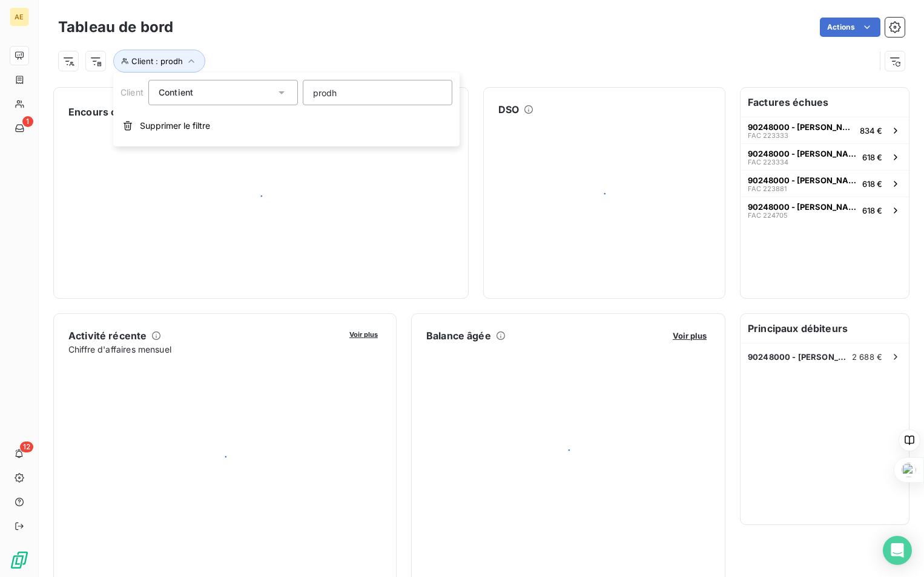 This screenshot has height=577, width=924. I want to click on span: 2 688 €, so click(867, 357).